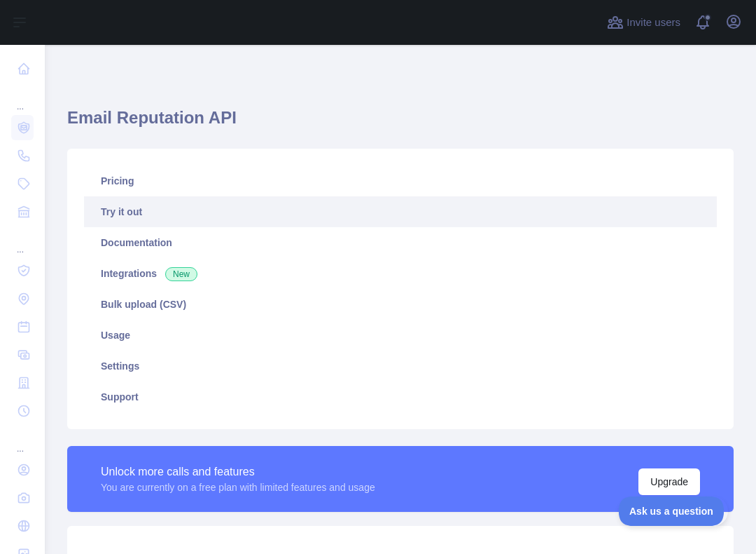  I want to click on span: Invite users, so click(653, 22).